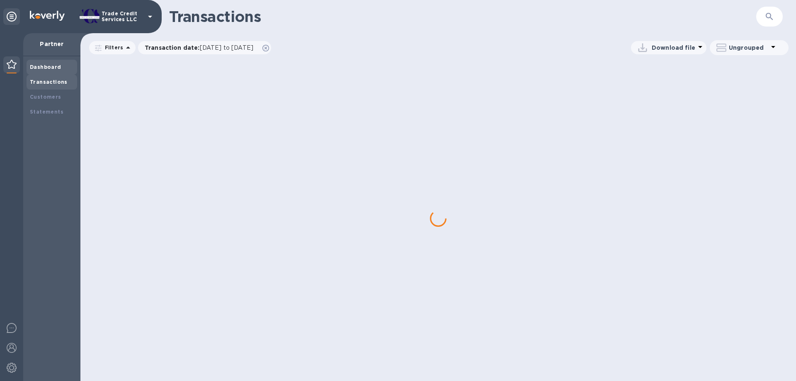 The width and height of the screenshot is (796, 381). Describe the element at coordinates (12, 64) in the screenshot. I see `img: Partner` at that location.